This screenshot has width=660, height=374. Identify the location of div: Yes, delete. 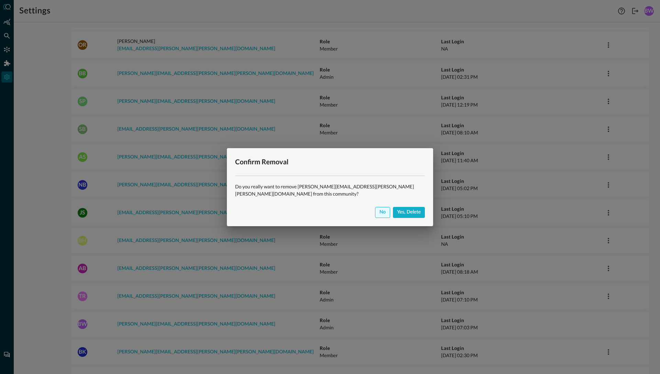
(409, 212).